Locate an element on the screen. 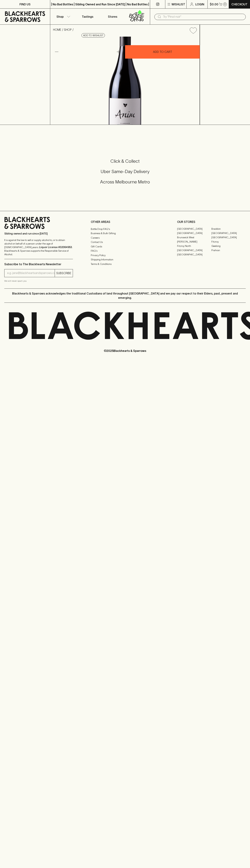 The width and height of the screenshot is (250, 868). a: Shipping Information is located at coordinates (125, 260).